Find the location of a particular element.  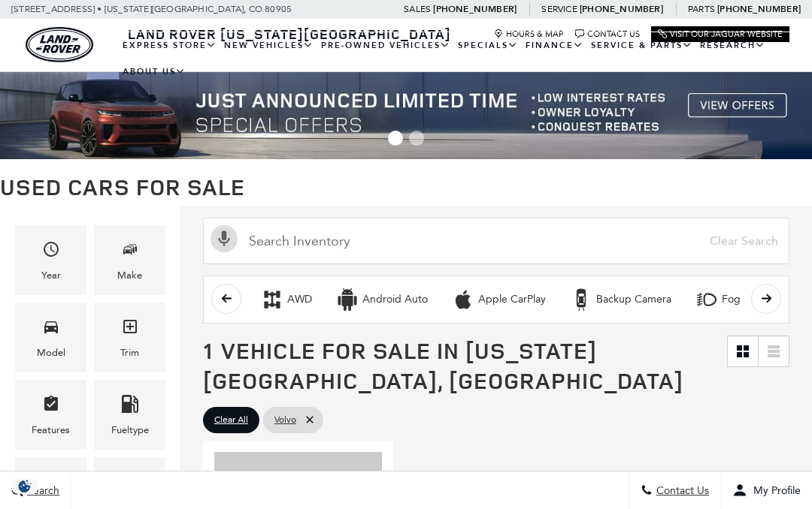

div: Year is located at coordinates (52, 276).